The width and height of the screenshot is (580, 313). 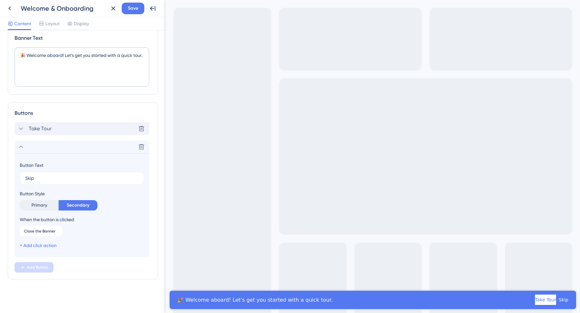 I want to click on div: Banner Text, so click(x=83, y=38).